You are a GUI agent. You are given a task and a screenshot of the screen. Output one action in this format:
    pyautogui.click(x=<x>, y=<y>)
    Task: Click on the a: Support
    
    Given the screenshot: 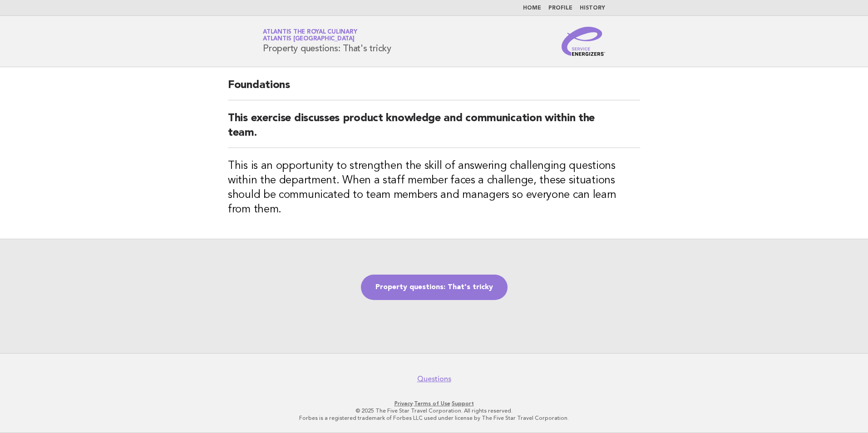 What is the action you would take?
    pyautogui.click(x=463, y=404)
    